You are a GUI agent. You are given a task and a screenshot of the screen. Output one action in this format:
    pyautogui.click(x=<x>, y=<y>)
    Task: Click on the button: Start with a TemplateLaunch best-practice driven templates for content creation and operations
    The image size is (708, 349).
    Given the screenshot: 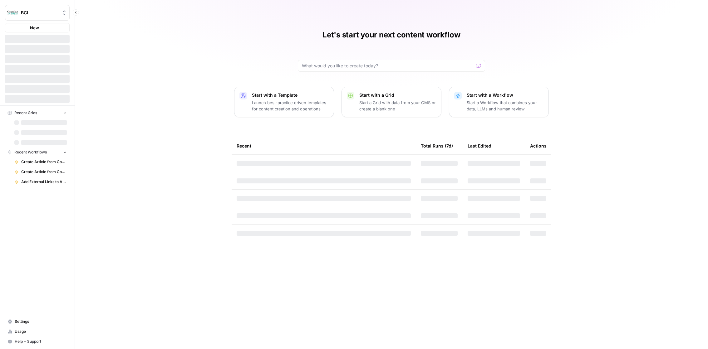 What is the action you would take?
    pyautogui.click(x=284, y=102)
    